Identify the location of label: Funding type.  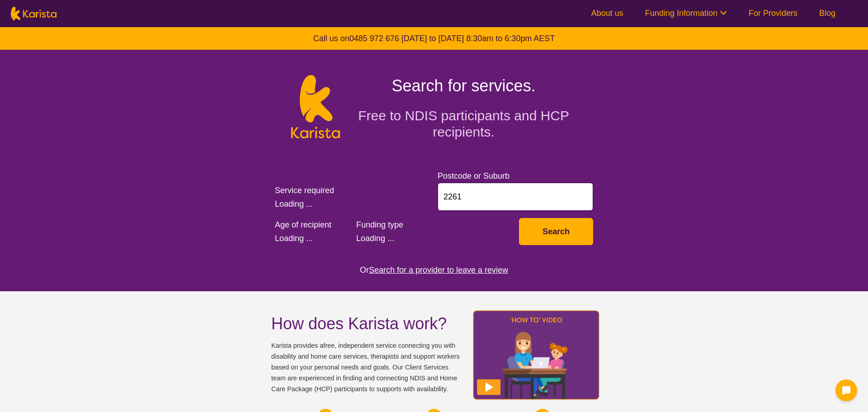
(380, 224).